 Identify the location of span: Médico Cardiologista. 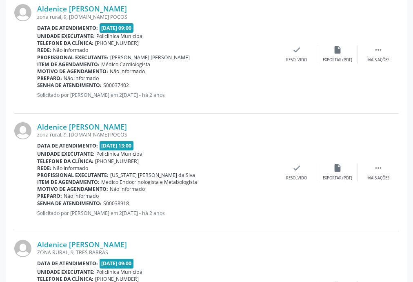
(126, 64).